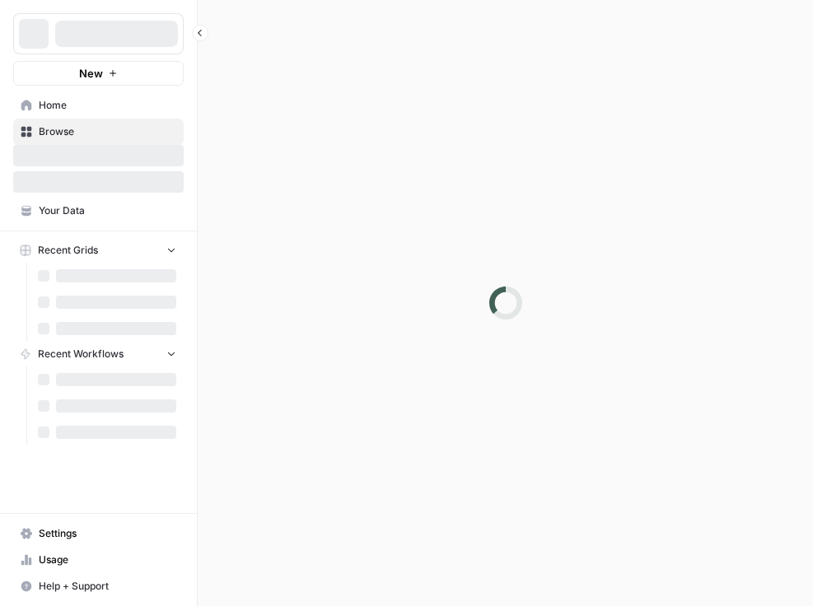 The image size is (813, 606). What do you see at coordinates (107, 560) in the screenshot?
I see `span: Usage` at bounding box center [107, 560].